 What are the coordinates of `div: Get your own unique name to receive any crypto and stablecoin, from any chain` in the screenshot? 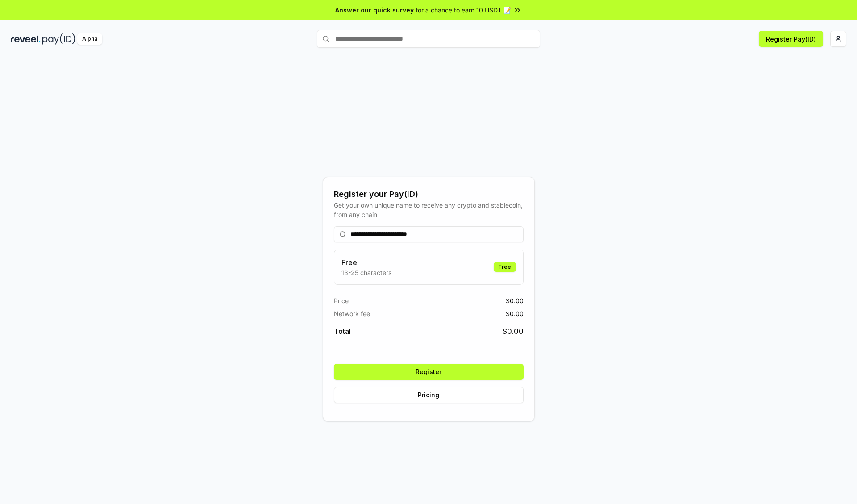 It's located at (428, 209).